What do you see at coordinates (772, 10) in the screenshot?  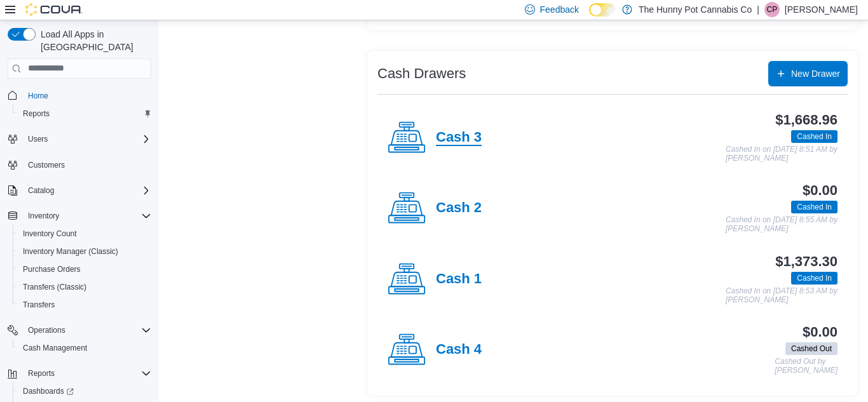 I see `span: CP` at bounding box center [772, 10].